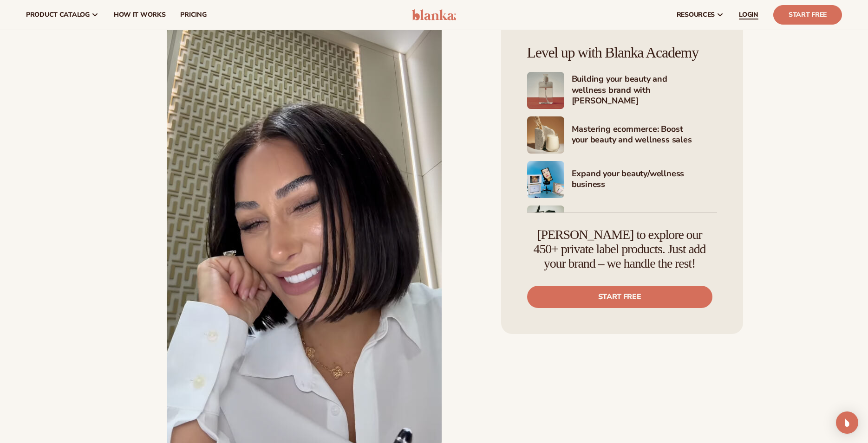  I want to click on img: Shopify Image 5, so click(546, 179).